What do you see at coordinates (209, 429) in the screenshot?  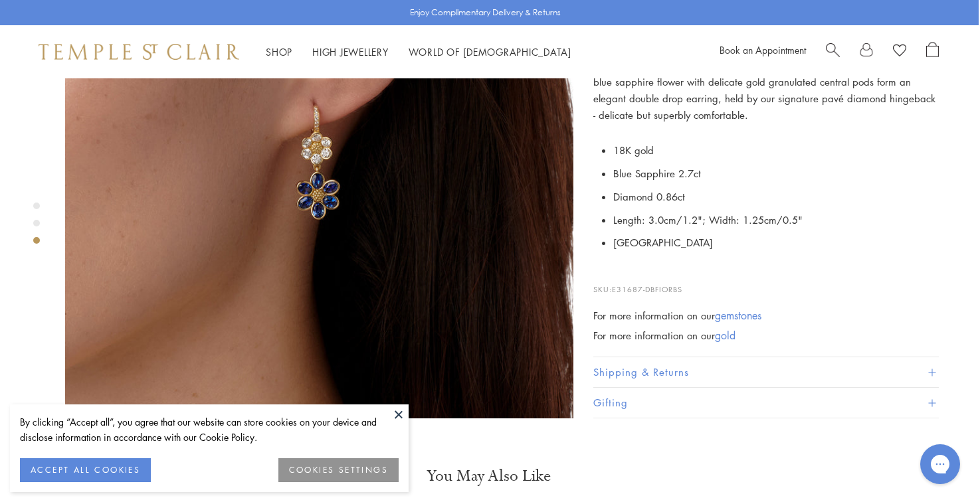 I see `div: By clicking “Accept all”, you agree that our website can store cookies on your device and disclos...` at bounding box center [209, 429].